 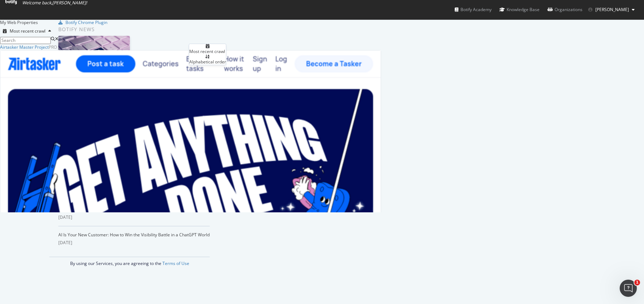 I want to click on div: Botify news, so click(x=134, y=29).